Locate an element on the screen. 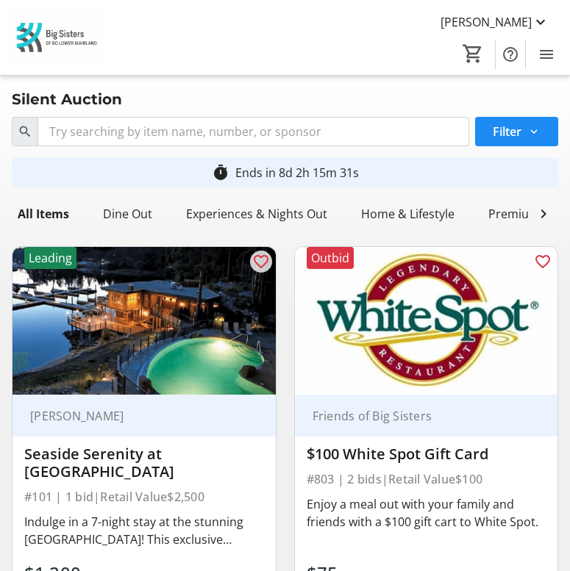  img: $100 White Spot Gift Card is located at coordinates (426, 321).